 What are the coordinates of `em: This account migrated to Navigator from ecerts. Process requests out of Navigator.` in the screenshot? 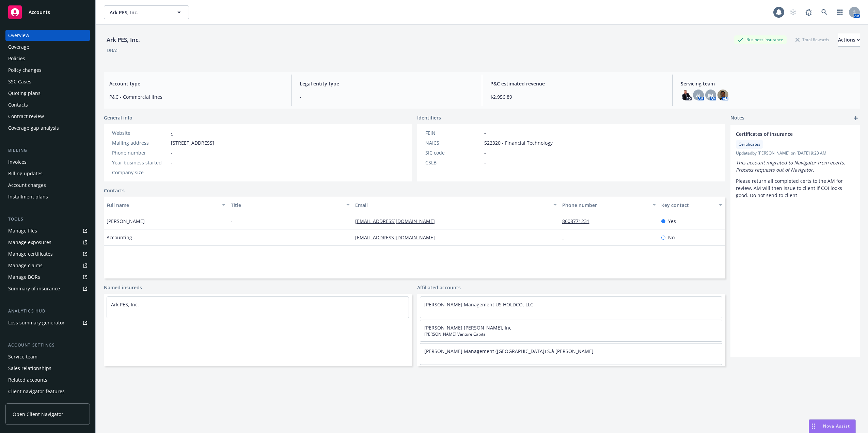 It's located at (791, 166).